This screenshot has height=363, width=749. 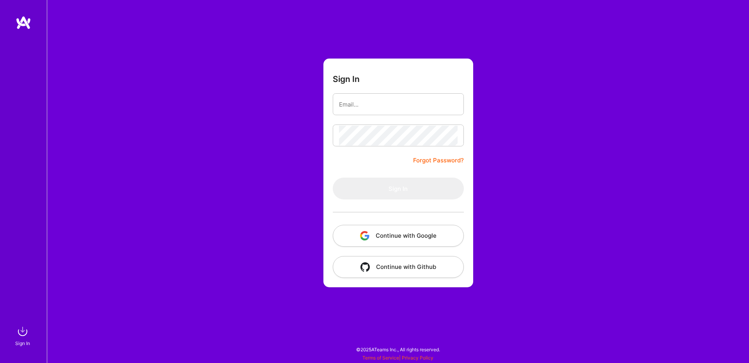 I want to click on a: Terms of Service, so click(x=381, y=357).